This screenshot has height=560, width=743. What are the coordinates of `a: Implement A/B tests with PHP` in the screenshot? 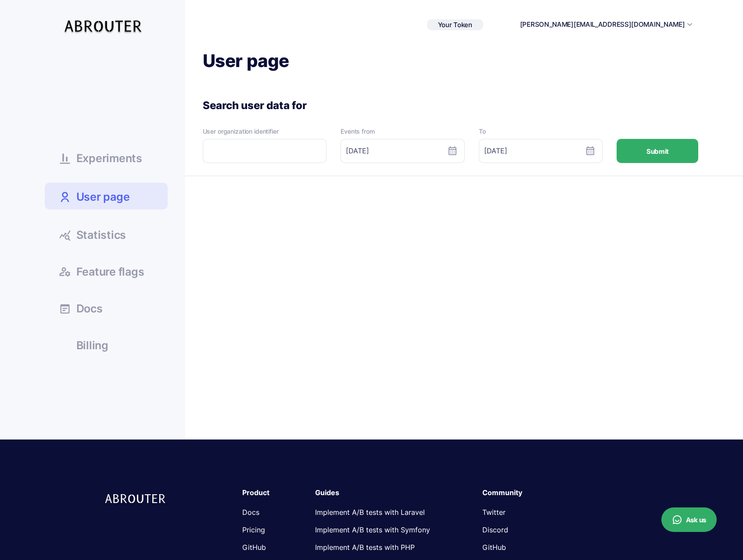 It's located at (364, 547).